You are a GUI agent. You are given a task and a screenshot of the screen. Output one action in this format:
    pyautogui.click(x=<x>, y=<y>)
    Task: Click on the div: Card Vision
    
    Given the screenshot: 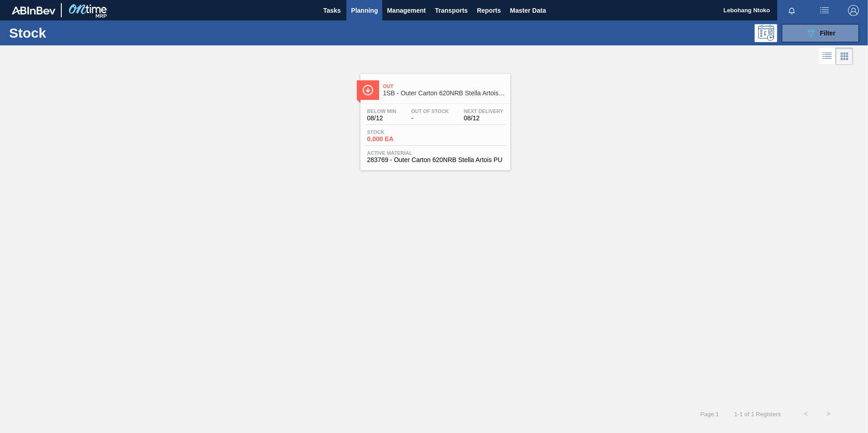 What is the action you would take?
    pyautogui.click(x=845, y=56)
    